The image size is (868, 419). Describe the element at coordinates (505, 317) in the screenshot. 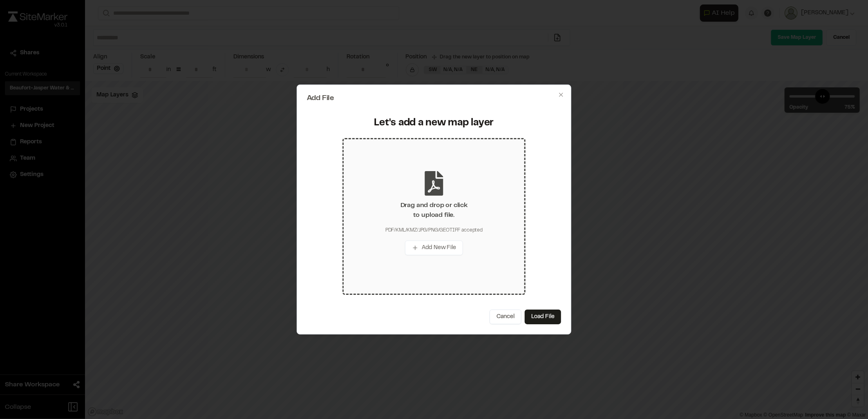

I see `button: Cancel` at that location.